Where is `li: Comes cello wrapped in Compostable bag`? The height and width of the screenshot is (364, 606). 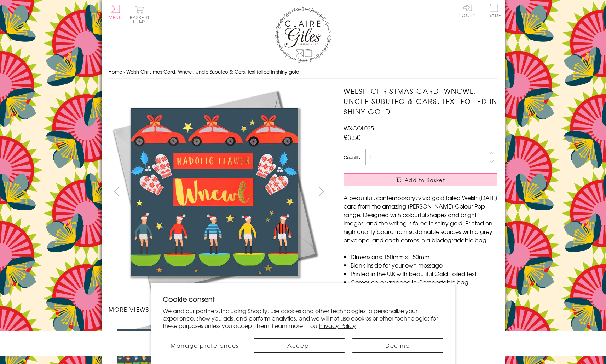 li: Comes cello wrapped in Compostable bag is located at coordinates (424, 282).